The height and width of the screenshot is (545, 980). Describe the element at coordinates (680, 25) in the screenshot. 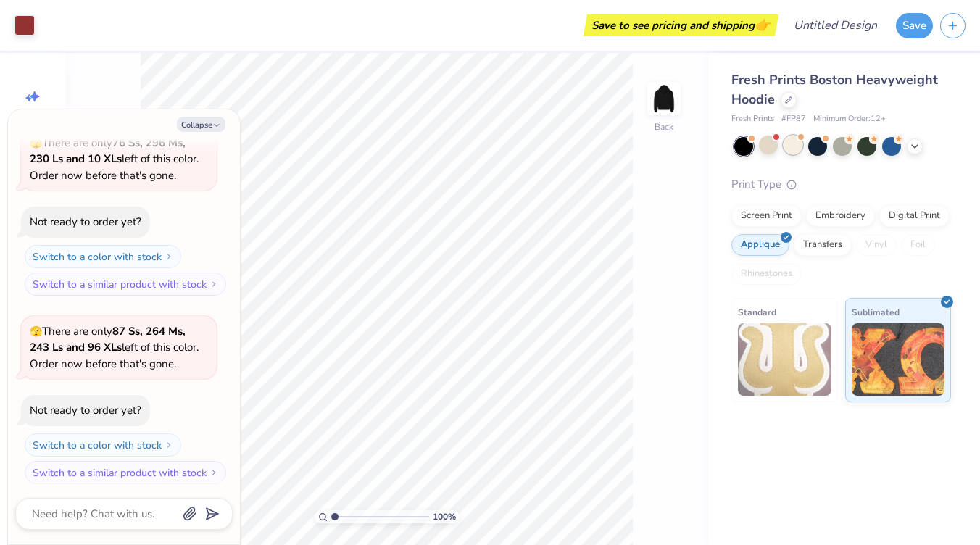

I see `div: Save to see pricing and shipping` at that location.